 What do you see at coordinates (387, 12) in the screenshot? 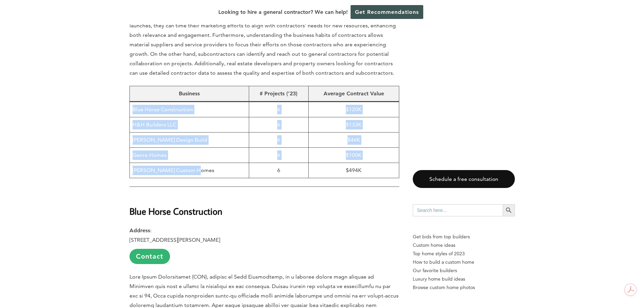
I see `a: Get Recommendations` at bounding box center [387, 12].